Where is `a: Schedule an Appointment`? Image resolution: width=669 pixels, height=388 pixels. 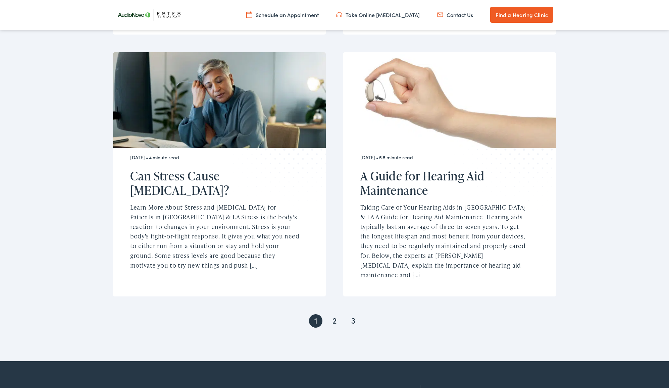
a: Schedule an Appointment is located at coordinates (283, 15).